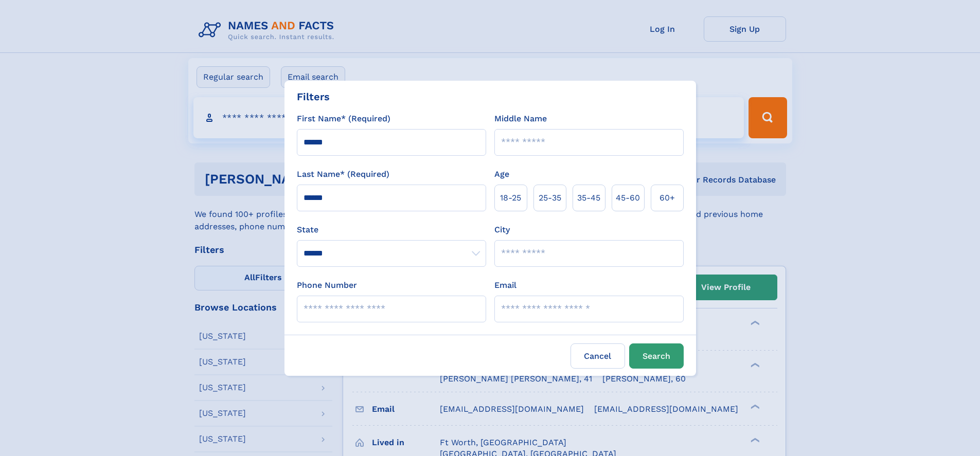 This screenshot has height=456, width=980. I want to click on span: 25‑35, so click(550, 198).